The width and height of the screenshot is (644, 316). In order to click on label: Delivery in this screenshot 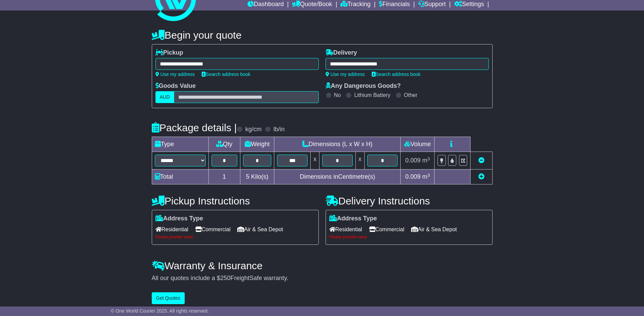, I will do `click(341, 53)`.